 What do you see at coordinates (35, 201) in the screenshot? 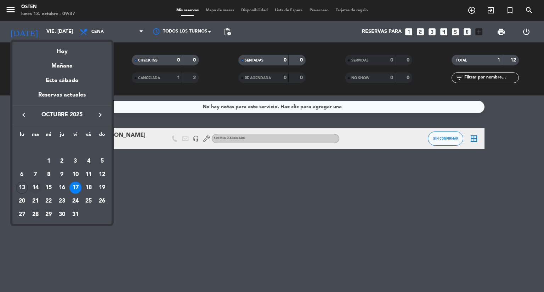
I see `td: 21 de octubre de 2025` at bounding box center [35, 201].